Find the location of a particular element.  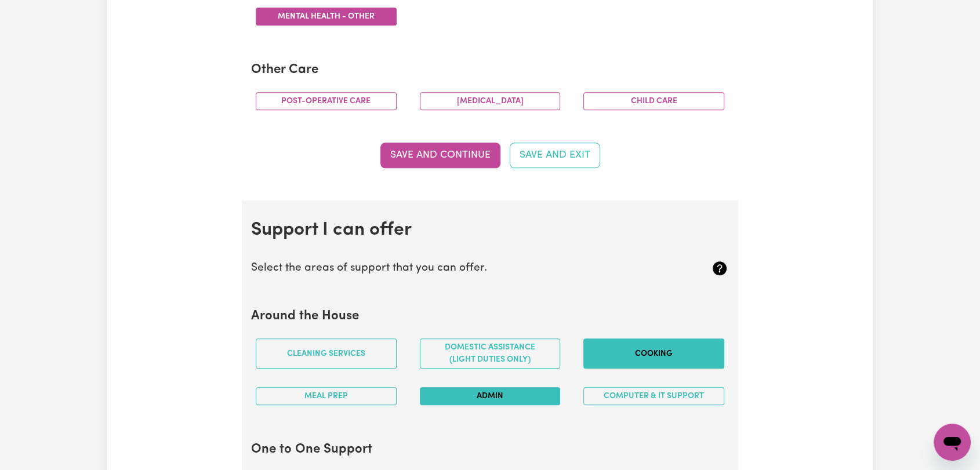

button: Child care is located at coordinates (654, 101).